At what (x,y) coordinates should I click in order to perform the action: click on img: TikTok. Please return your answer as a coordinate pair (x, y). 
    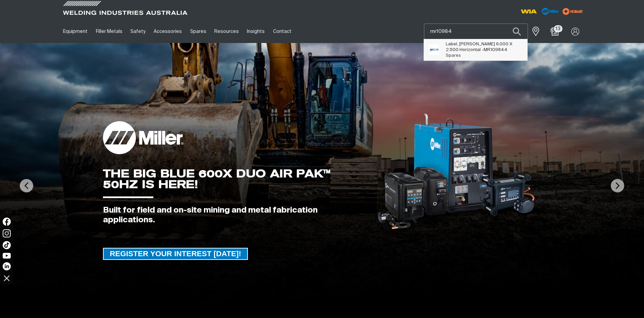
    Looking at the image, I should click on (7, 245).